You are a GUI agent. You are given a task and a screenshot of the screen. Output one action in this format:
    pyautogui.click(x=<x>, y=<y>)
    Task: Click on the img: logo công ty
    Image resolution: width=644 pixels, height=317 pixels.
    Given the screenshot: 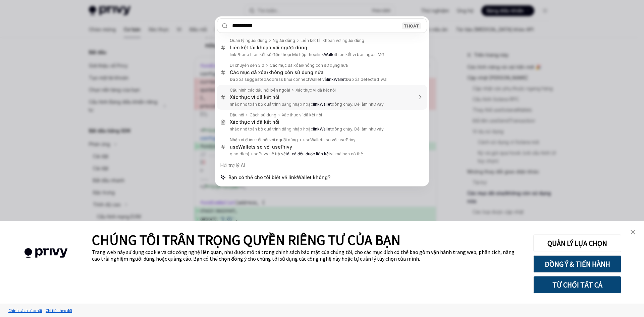 What is the action you would take?
    pyautogui.click(x=46, y=253)
    